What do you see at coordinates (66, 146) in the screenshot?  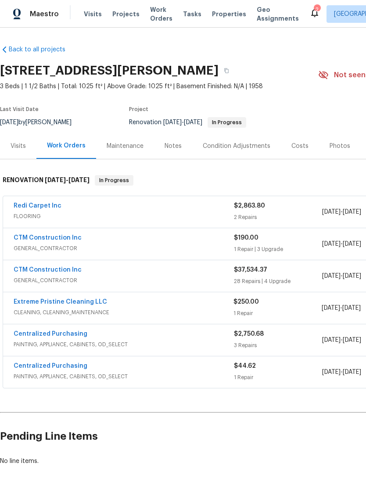 I see `div: Work Orders` at bounding box center [66, 146].